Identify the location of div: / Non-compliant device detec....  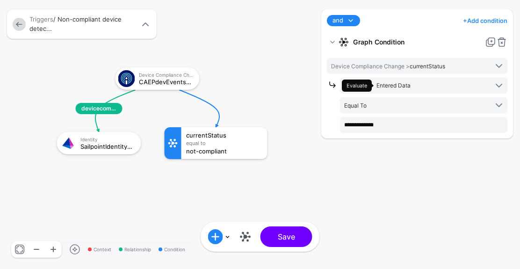
(83, 24).